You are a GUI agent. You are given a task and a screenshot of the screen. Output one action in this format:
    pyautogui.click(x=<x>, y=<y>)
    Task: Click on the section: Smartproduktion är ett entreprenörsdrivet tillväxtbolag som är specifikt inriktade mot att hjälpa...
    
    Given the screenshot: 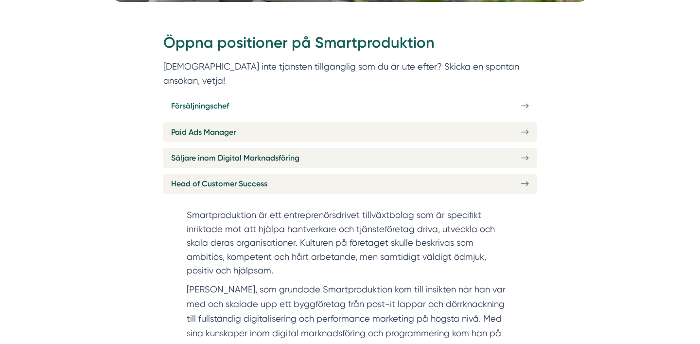 What is the action you would take?
    pyautogui.click(x=350, y=245)
    